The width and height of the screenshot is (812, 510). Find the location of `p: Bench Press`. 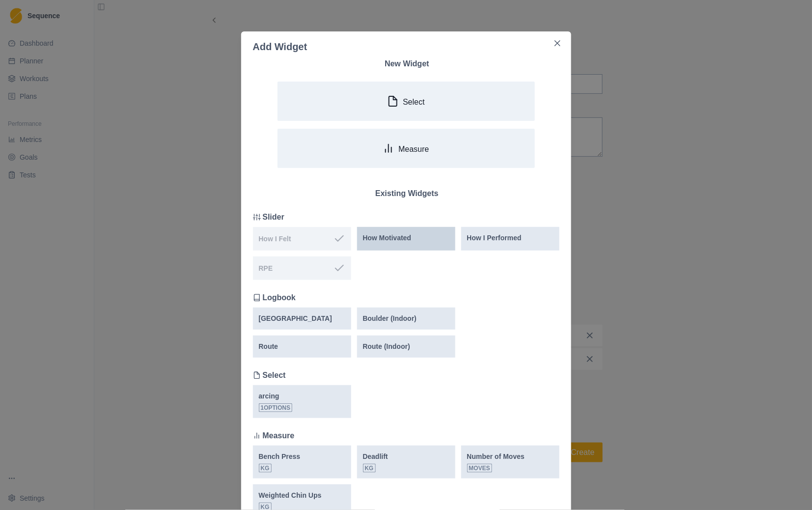

p: Bench Press is located at coordinates (279, 457).